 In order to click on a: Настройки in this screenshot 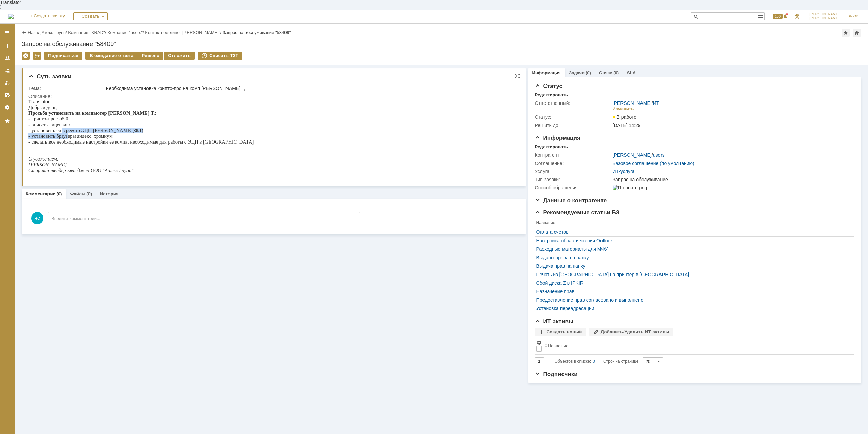, I will do `click(8, 108)`.